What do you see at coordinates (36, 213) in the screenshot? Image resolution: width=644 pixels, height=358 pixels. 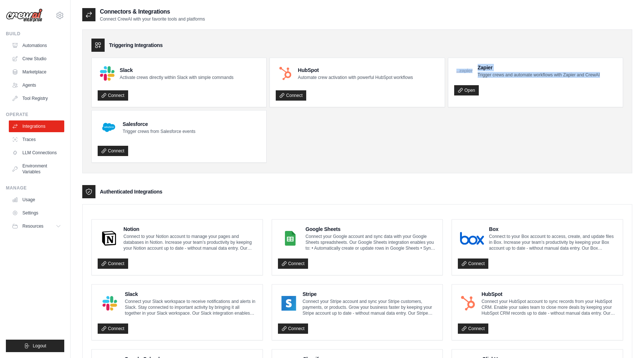 I see `a: Settings` at bounding box center [36, 213].